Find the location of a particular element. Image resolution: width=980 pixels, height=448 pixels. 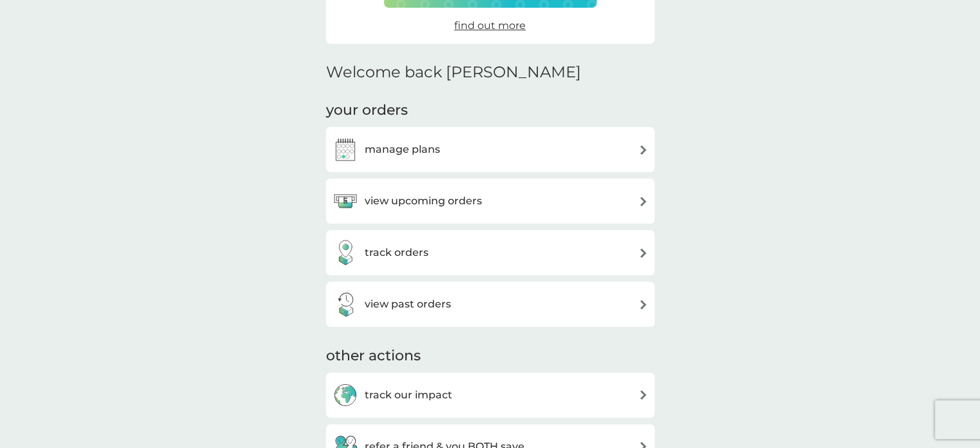

h3: manage plans is located at coordinates (402, 149).